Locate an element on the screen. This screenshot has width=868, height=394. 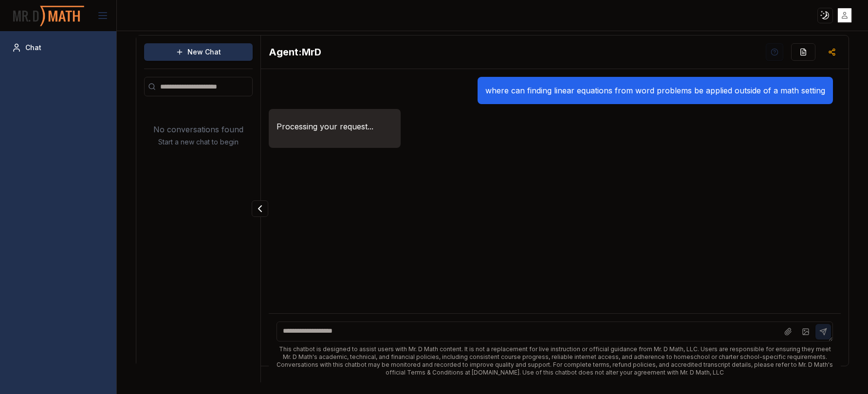
button: Collapse panel is located at coordinates (260, 209).